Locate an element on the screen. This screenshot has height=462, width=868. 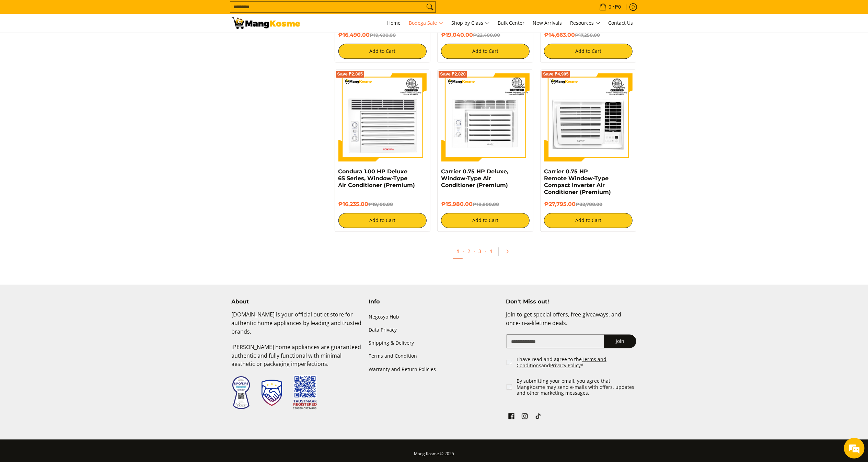
span: Save ₱2,820 is located at coordinates (453, 74).